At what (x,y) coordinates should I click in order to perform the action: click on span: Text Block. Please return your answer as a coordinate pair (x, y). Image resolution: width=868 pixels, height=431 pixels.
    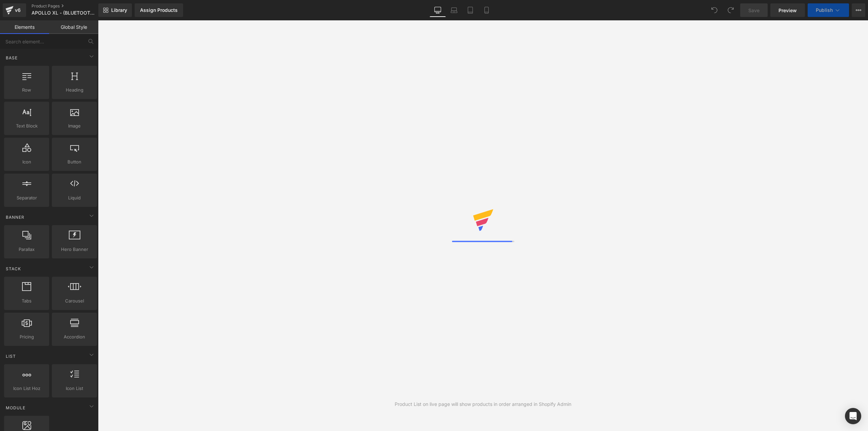
    Looking at the image, I should click on (27, 126).